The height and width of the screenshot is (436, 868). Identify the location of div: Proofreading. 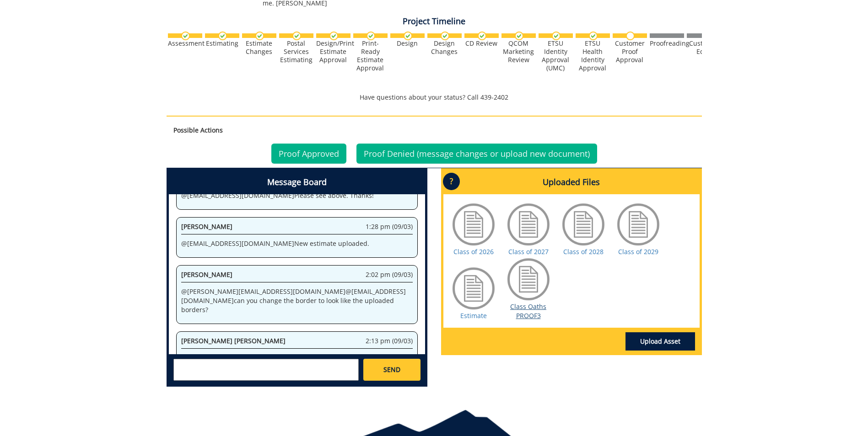
(667, 43).